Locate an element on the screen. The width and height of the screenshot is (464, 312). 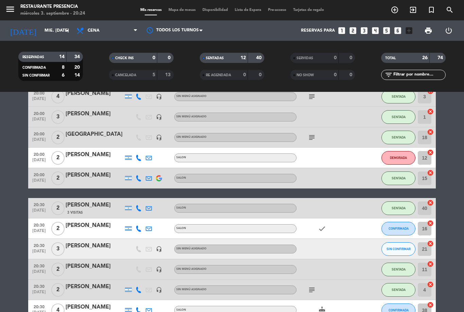
i: subject is located at coordinates (312, 290).